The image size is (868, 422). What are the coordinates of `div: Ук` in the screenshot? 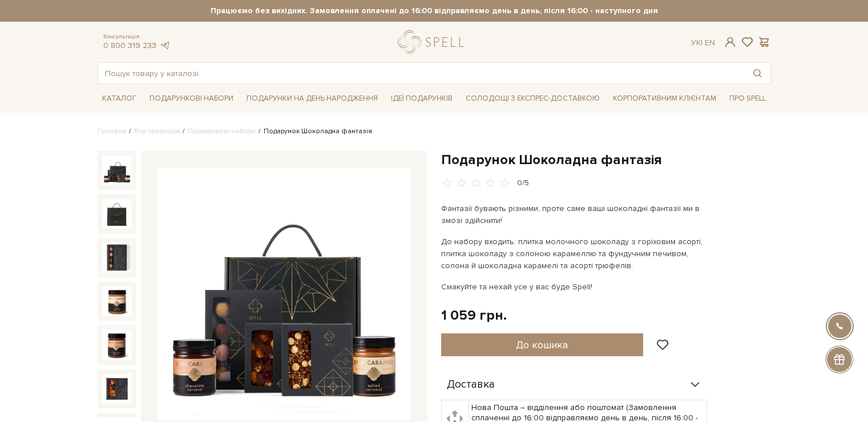 It's located at (703, 43).